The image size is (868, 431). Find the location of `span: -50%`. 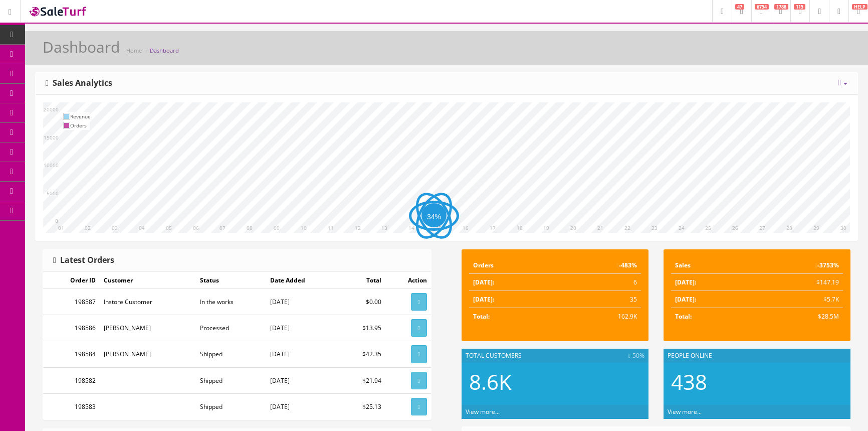

span: -50% is located at coordinates (637, 356).